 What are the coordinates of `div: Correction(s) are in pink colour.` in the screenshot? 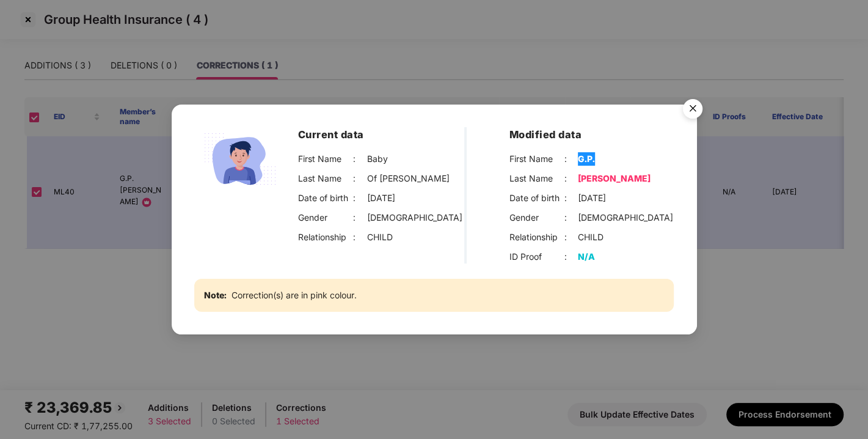 It's located at (434, 295).